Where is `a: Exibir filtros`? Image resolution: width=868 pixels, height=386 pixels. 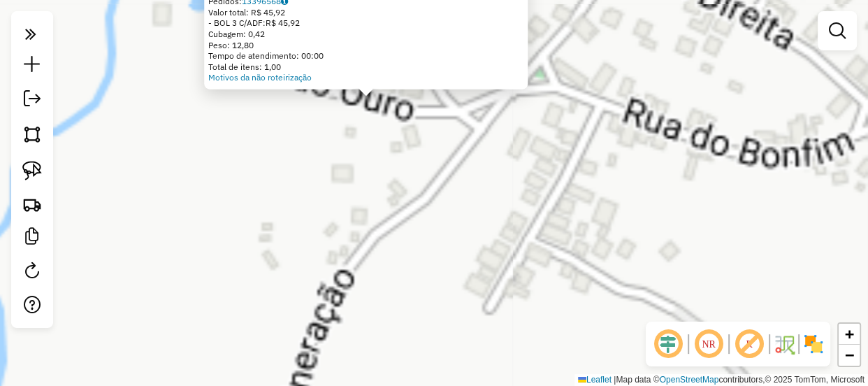
a: Exibir filtros is located at coordinates (837, 31).